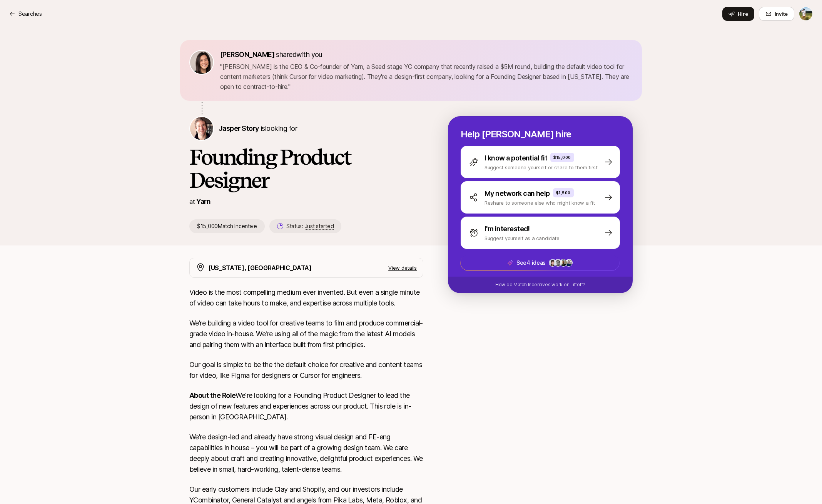 The width and height of the screenshot is (822, 504). What do you see at coordinates (553, 263) in the screenshot?
I see `img: 7bf30482_e1a5_47b4_9e0f_fc49ddd24bf6.jpg` at bounding box center [553, 263].